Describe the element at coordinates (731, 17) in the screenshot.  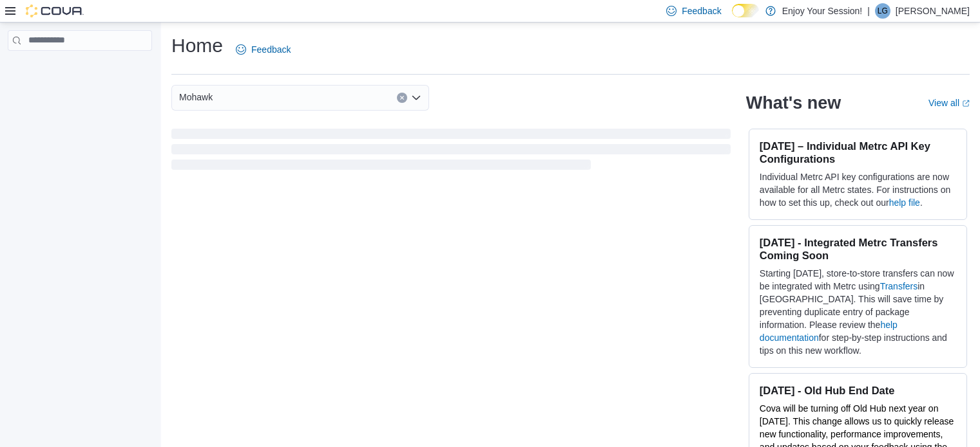
I see `span: Dark Mode` at that location.